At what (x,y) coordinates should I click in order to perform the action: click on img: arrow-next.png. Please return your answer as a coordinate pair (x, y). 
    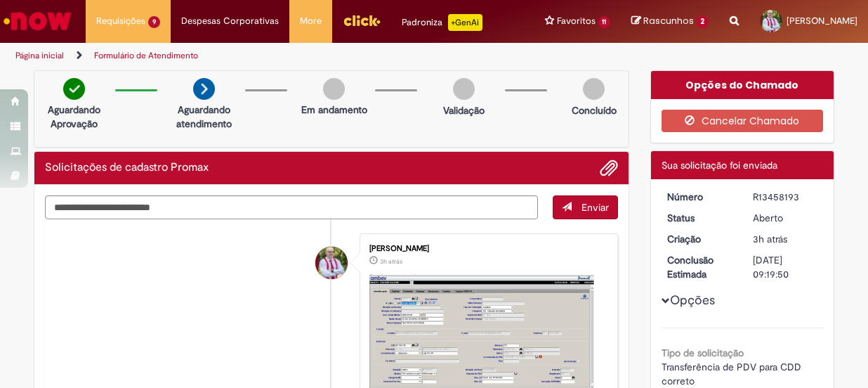
    Looking at the image, I should click on (203, 89).